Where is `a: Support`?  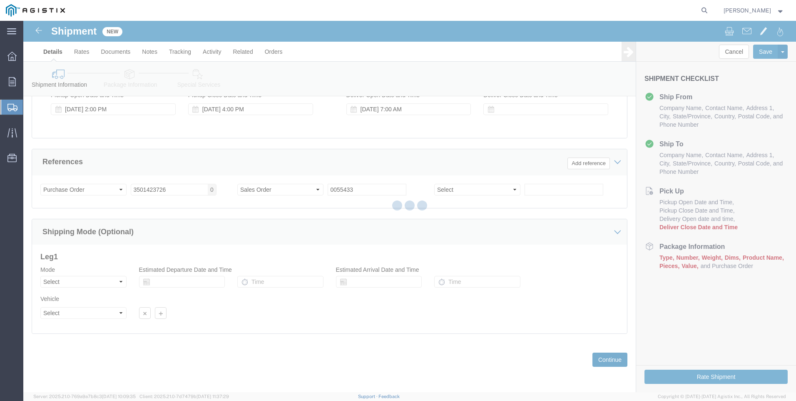 a: Support is located at coordinates (369, 396).